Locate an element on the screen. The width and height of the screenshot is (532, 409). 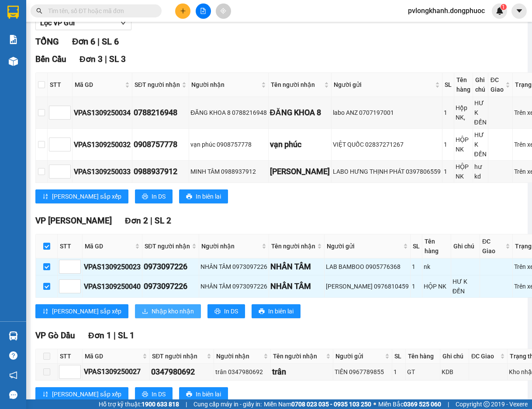
img: logo-vxr is located at coordinates (13, 12).